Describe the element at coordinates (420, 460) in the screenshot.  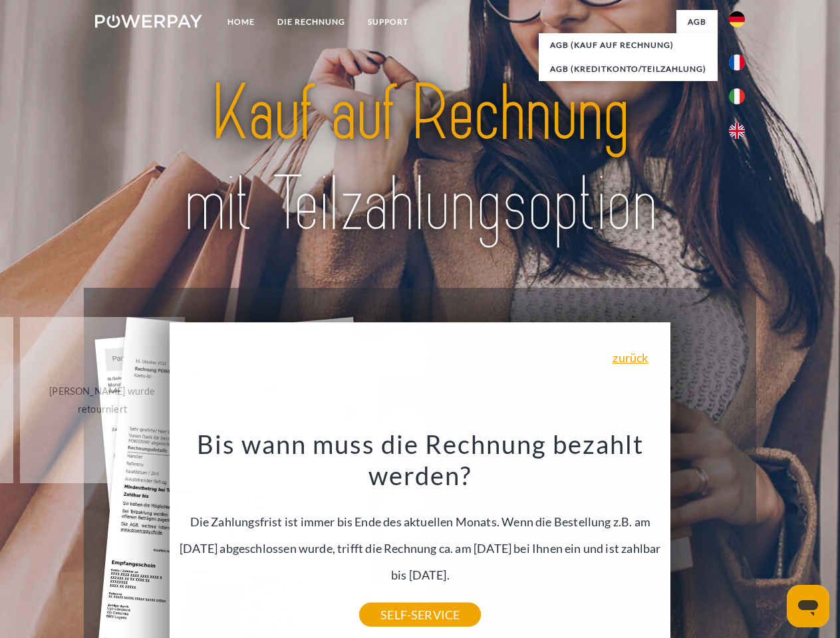
I see `h3: Bis wann muss die Rechnung bezahlt werden?` at that location.